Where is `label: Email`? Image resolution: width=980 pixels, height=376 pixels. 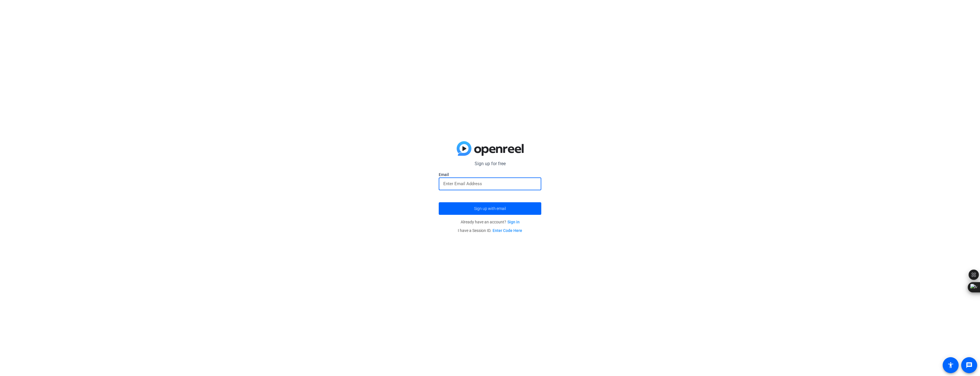
label: Email is located at coordinates (490, 175).